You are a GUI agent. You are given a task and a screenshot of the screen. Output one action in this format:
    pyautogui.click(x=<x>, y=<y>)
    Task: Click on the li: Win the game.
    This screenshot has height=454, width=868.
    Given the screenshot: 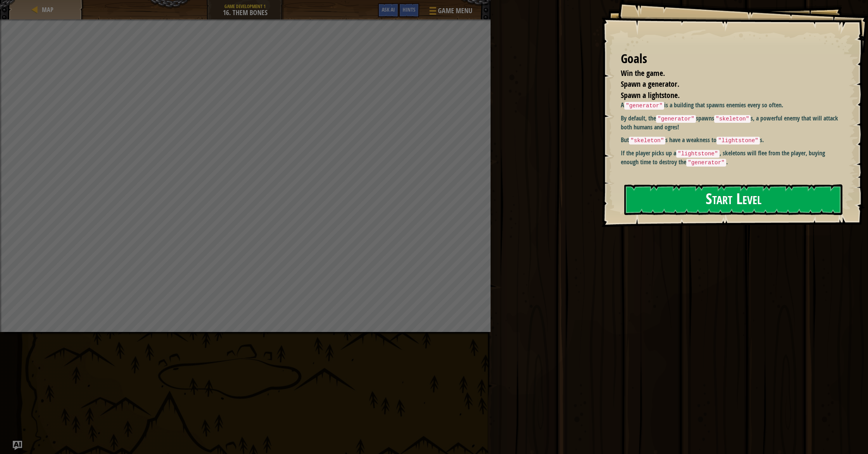 What is the action you would take?
    pyautogui.click(x=725, y=73)
    